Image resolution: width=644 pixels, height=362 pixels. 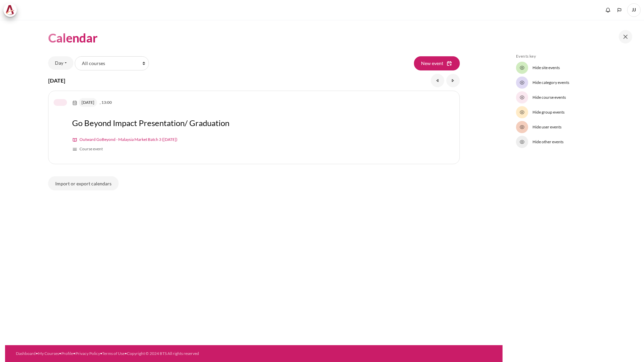 What do you see at coordinates (254, 110) in the screenshot?
I see `section: Content` at bounding box center [254, 110].